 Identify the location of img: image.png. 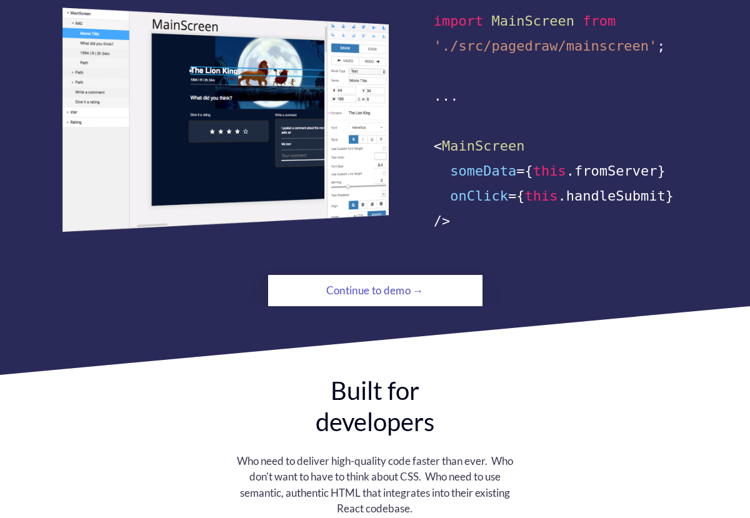
(226, 119).